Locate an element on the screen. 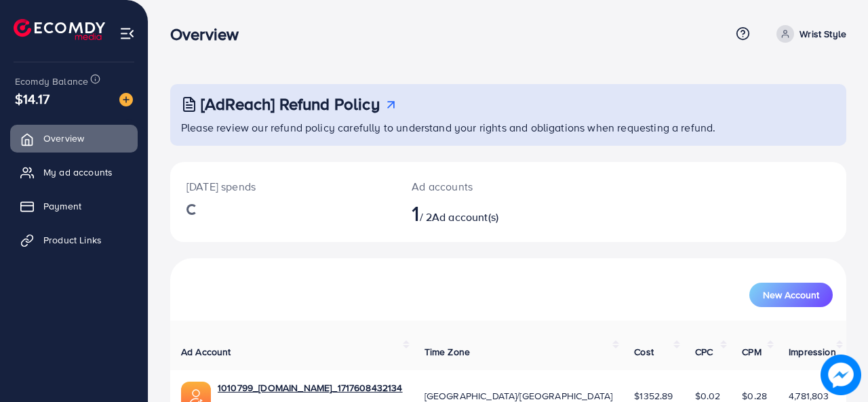 This screenshot has width=868, height=402. span: 1 is located at coordinates (415, 213).